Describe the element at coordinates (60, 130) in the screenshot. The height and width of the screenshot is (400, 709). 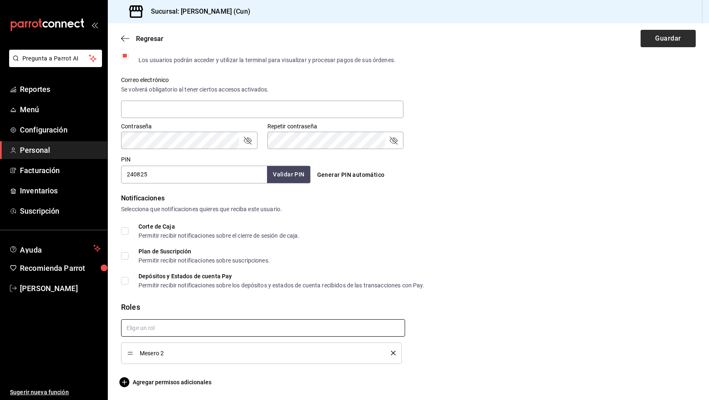
I see `span: Configuración` at that location.